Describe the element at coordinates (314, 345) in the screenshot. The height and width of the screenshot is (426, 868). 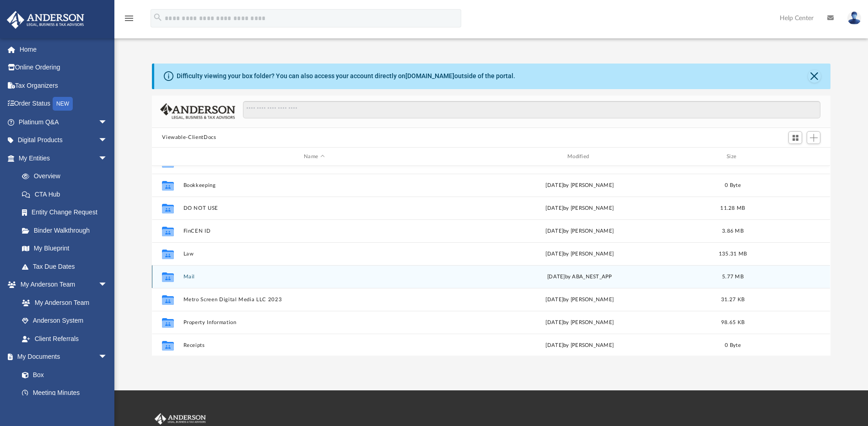
I see `button: Receipts` at that location.